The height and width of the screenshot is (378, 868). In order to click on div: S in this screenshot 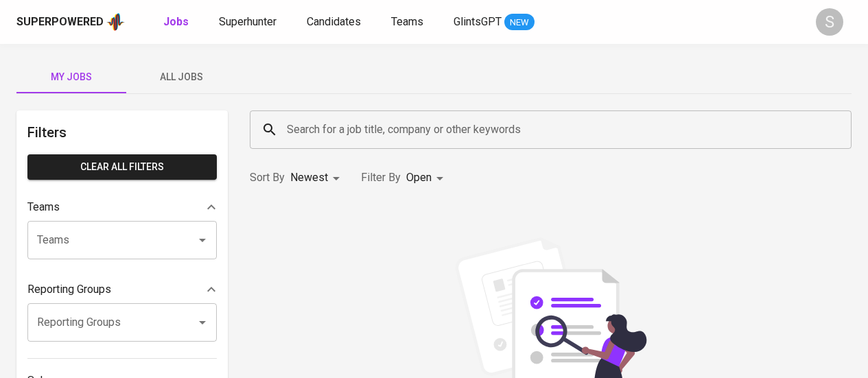, I will do `click(830, 22)`.